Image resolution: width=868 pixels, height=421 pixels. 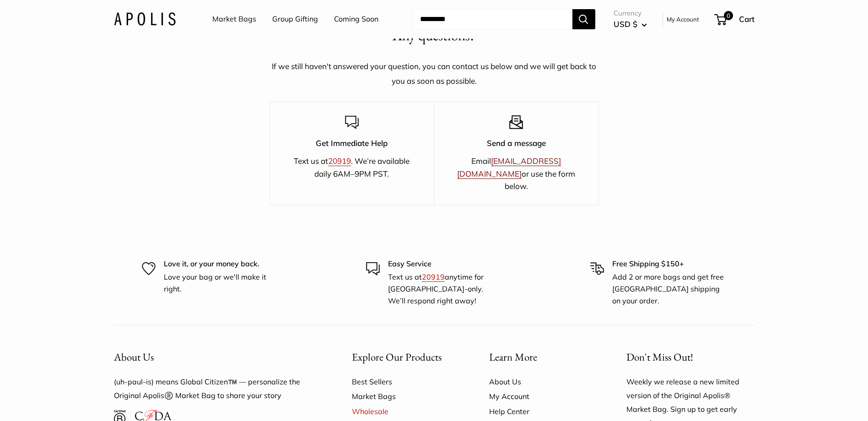 I want to click on img: Apolis, so click(x=145, y=19).